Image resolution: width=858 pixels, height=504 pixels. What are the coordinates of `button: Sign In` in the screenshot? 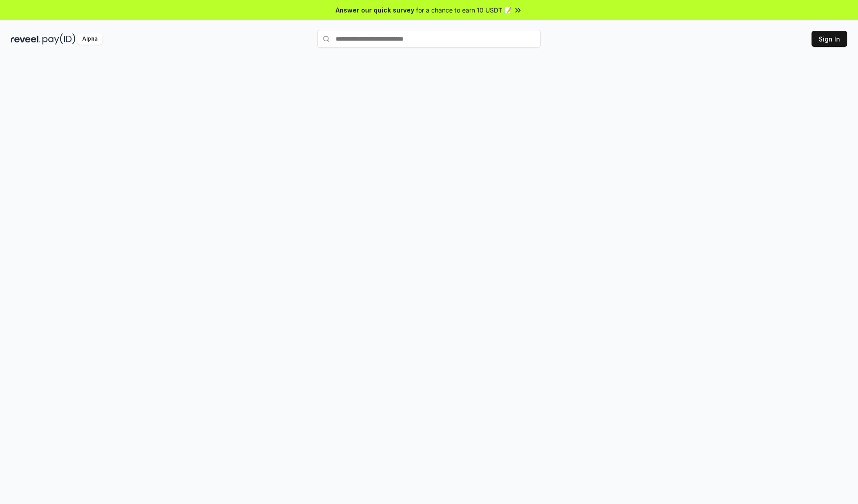 It's located at (830, 39).